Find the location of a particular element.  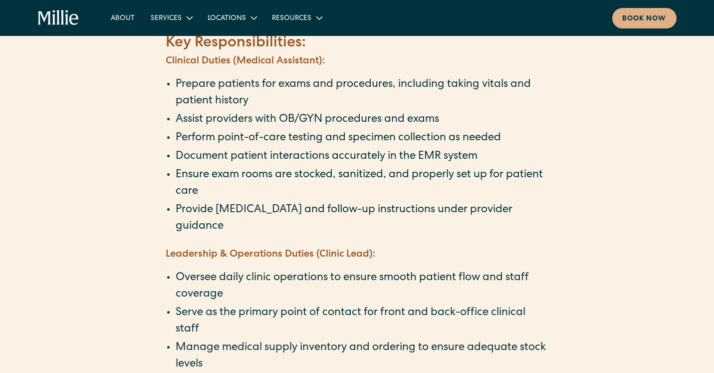

strong: Key Responsibilities: is located at coordinates (235, 43).